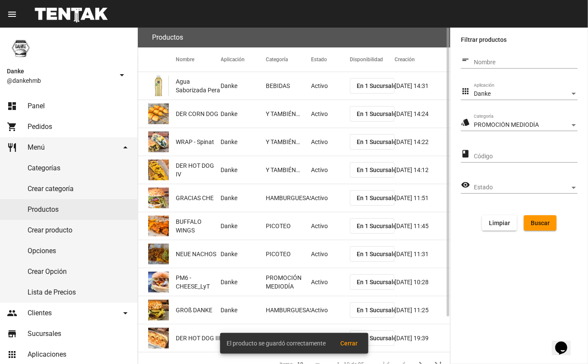 Image resolution: width=588 pixels, height=364 pixels. What do you see at coordinates (500, 223) in the screenshot?
I see `span: Limpiar` at bounding box center [500, 223].